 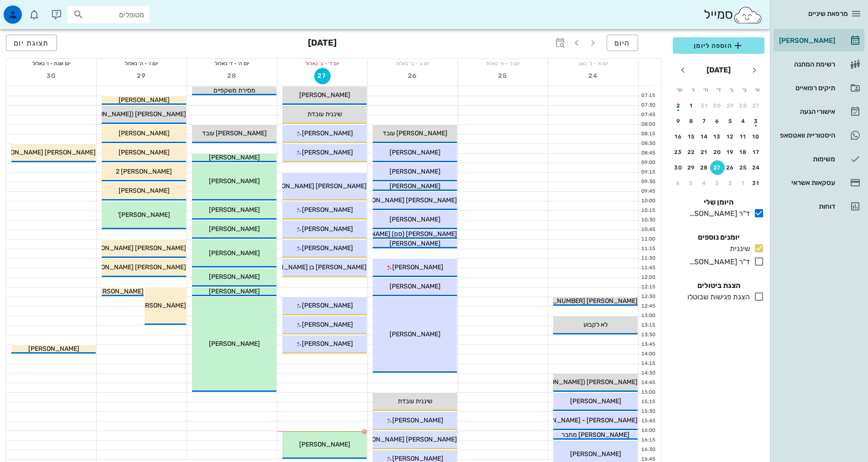 What do you see at coordinates (718, 152) in the screenshot?
I see `div: 20` at bounding box center [718, 152].